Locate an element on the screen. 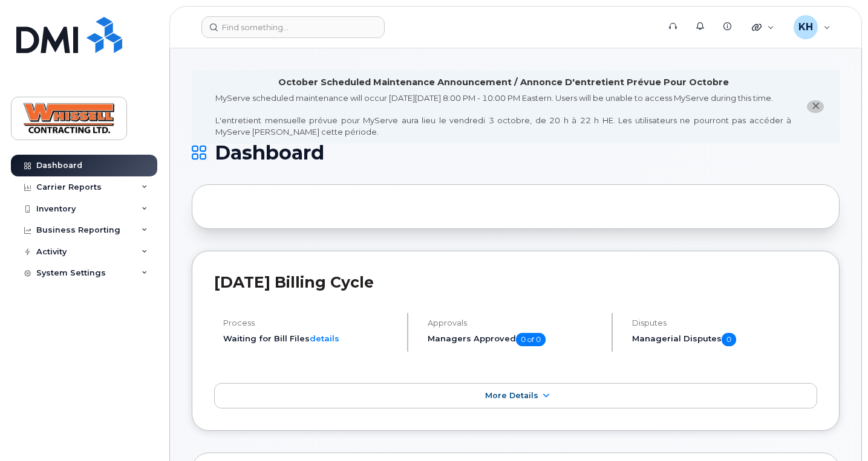 The width and height of the screenshot is (868, 461). span: 0 is located at coordinates (729, 340).